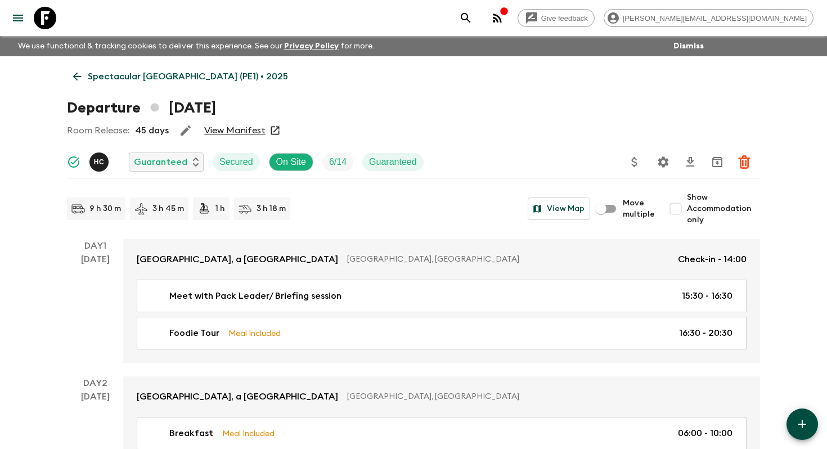  Describe the element at coordinates (271, 209) in the screenshot. I see `p: 3 h 18 m` at that location.